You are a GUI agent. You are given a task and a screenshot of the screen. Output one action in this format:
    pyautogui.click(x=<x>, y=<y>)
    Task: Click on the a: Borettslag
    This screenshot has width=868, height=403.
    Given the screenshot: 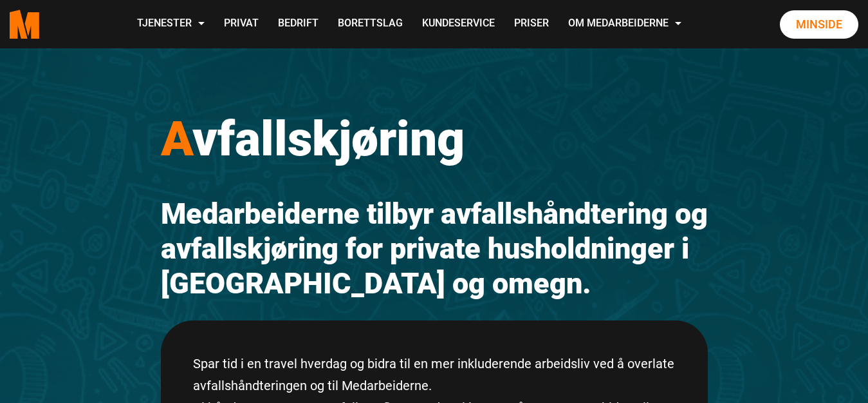 What is the action you would take?
    pyautogui.click(x=370, y=24)
    